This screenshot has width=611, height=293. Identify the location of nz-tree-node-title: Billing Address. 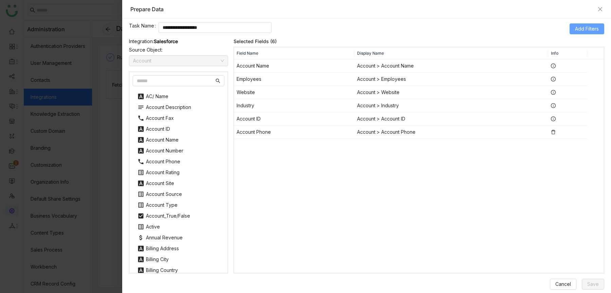
(177, 248).